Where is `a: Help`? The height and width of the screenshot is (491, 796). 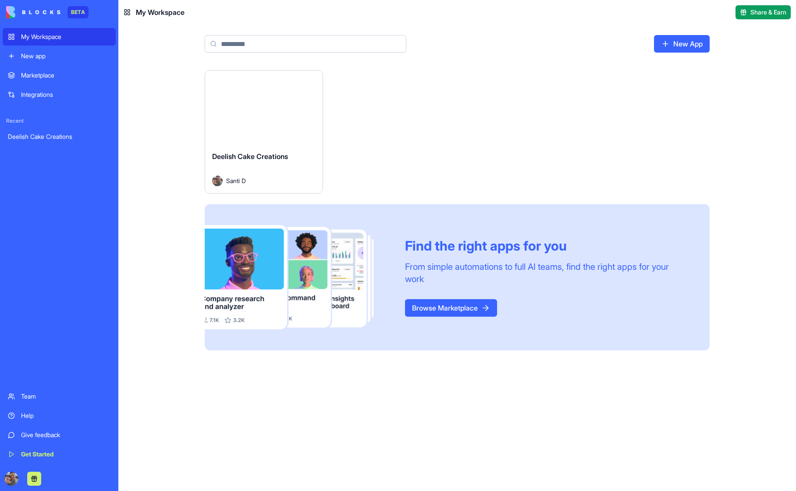
a: Help is located at coordinates (59, 416).